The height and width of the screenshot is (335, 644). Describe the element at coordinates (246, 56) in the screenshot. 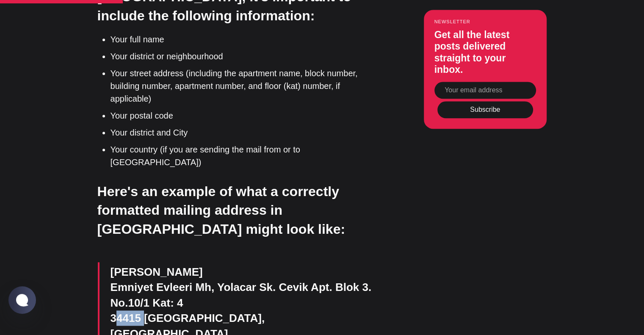

I see `li: Your district or neighbourhood` at that location.